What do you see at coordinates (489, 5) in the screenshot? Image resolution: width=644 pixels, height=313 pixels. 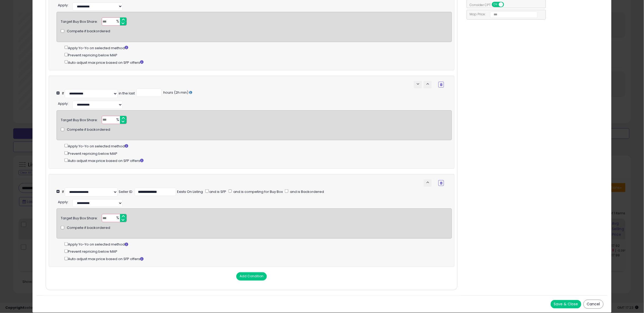 I see `span: Consider CPT:` at bounding box center [489, 5].